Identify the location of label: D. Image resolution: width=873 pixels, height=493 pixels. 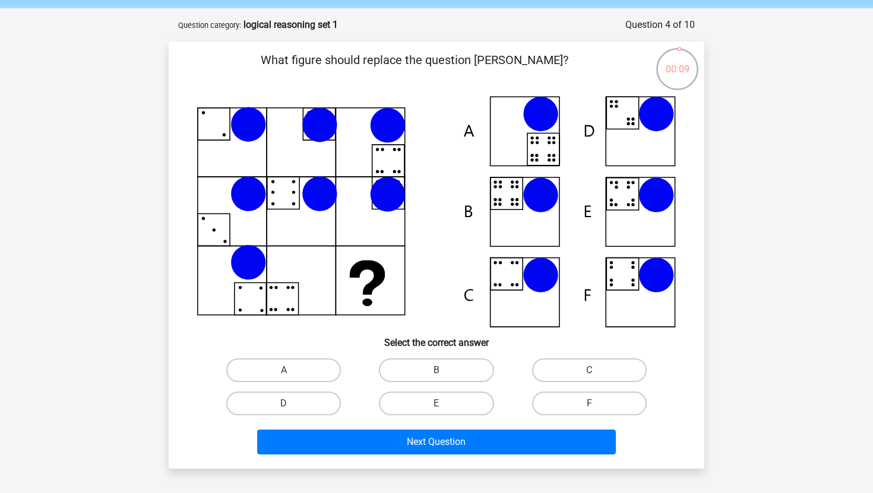
(283, 404).